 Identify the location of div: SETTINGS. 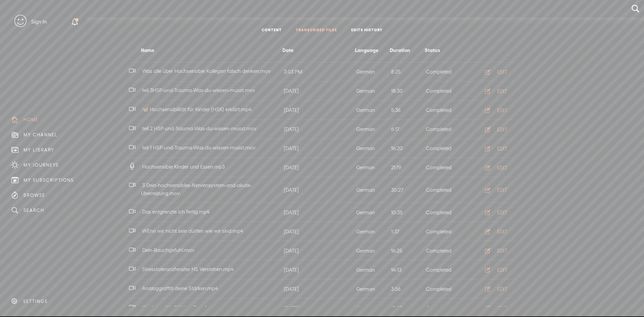
(35, 301).